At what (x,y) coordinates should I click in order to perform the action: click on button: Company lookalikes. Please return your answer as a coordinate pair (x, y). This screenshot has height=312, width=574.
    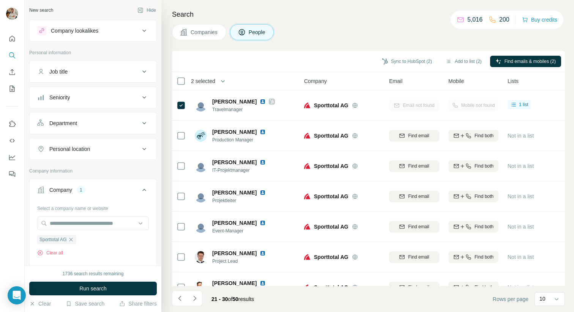
    Looking at the image, I should click on (93, 31).